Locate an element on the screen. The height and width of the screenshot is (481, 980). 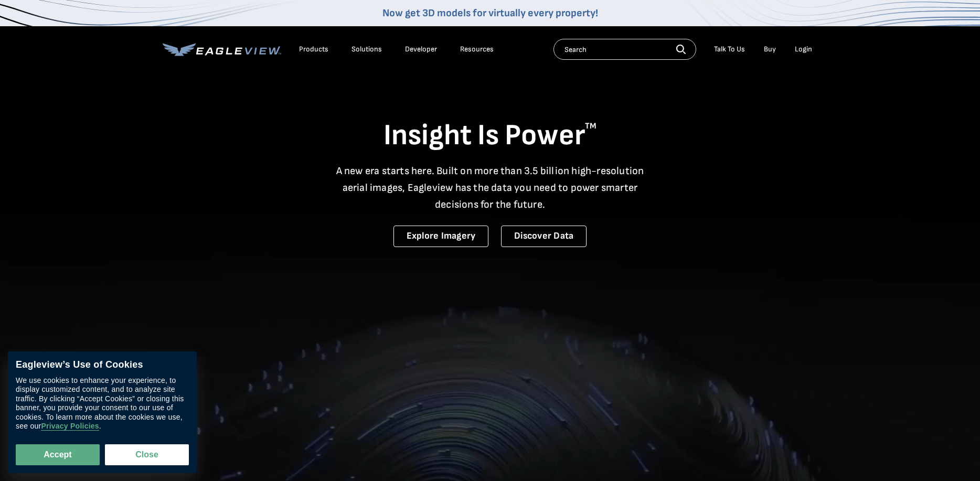
div: We use cookies to enhance your experience, to display customized content, and to analyze site tra... is located at coordinates (102, 403).